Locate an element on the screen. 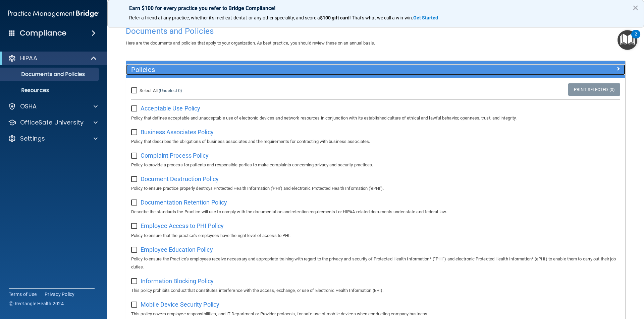 The height and width of the screenshot is (319, 644). a: HIPAA is located at coordinates (53, 58).